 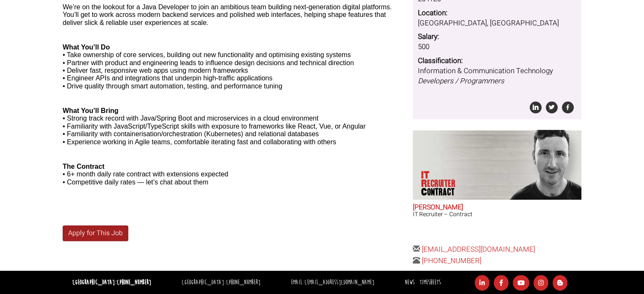 What do you see at coordinates (83, 166) in the screenshot?
I see `span: The Contract` at bounding box center [83, 166].